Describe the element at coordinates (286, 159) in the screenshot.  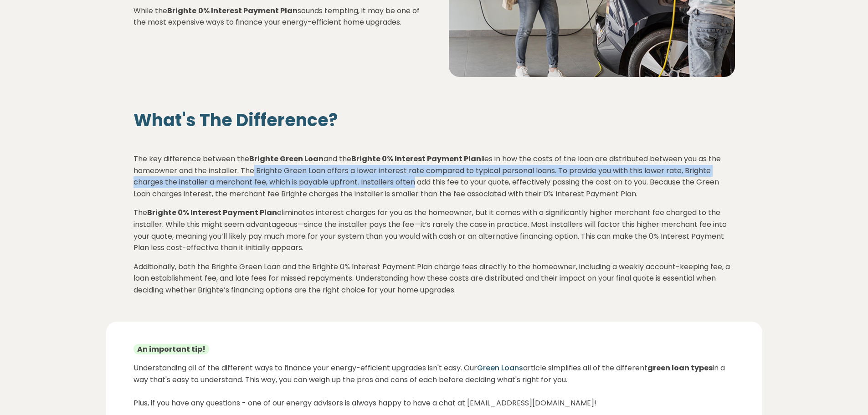
I see `strong: Brighte Green Loan` at that location.